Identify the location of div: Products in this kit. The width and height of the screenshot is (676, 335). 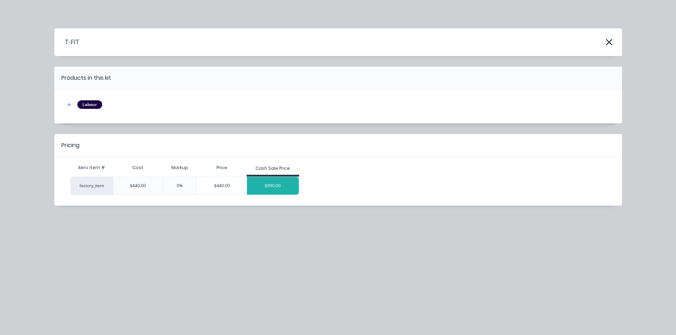
(86, 78).